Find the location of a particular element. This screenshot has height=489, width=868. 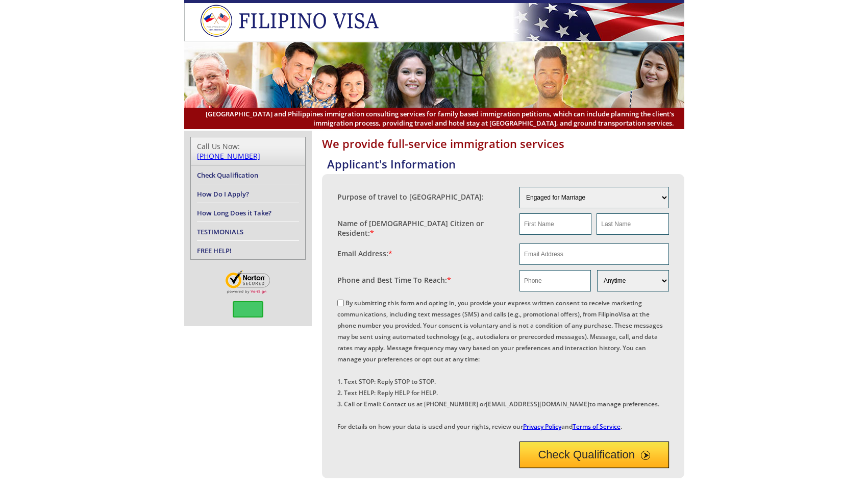

a: TESTIMONIALS is located at coordinates (220, 232).